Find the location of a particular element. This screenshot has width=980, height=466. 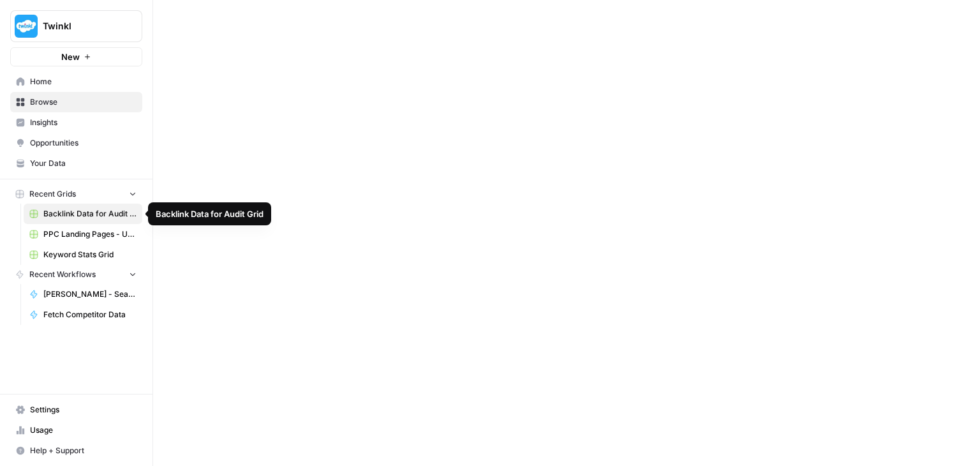

button: Workspace: Twinkl is located at coordinates (76, 26).